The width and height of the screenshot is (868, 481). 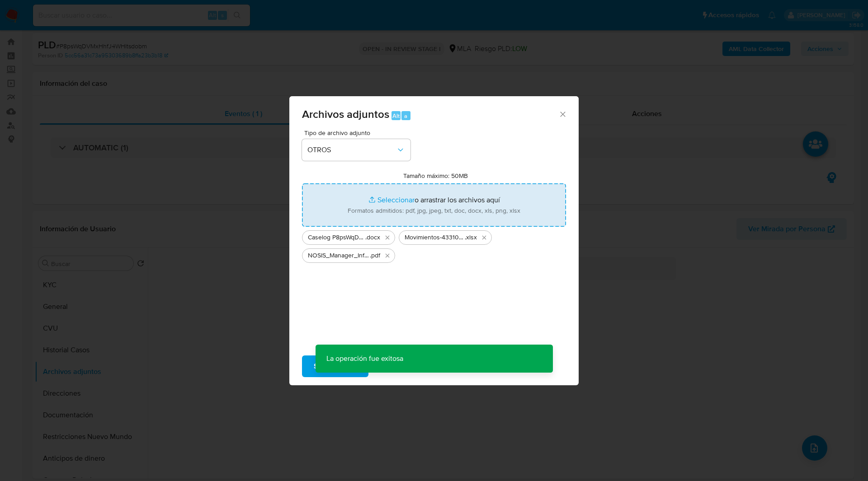 I want to click on span: Caselog P8psWqDVMxHhfJ4WHItsdobm_2025_08_18_21_17_51, so click(x=336, y=238).